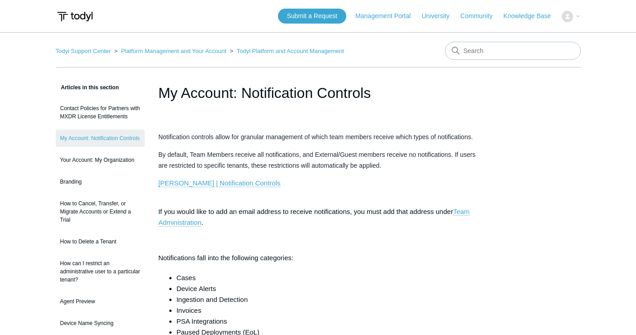 The height and width of the screenshot is (335, 636). Describe the element at coordinates (170, 51) in the screenshot. I see `li: Platform Management and Your Account` at that location.